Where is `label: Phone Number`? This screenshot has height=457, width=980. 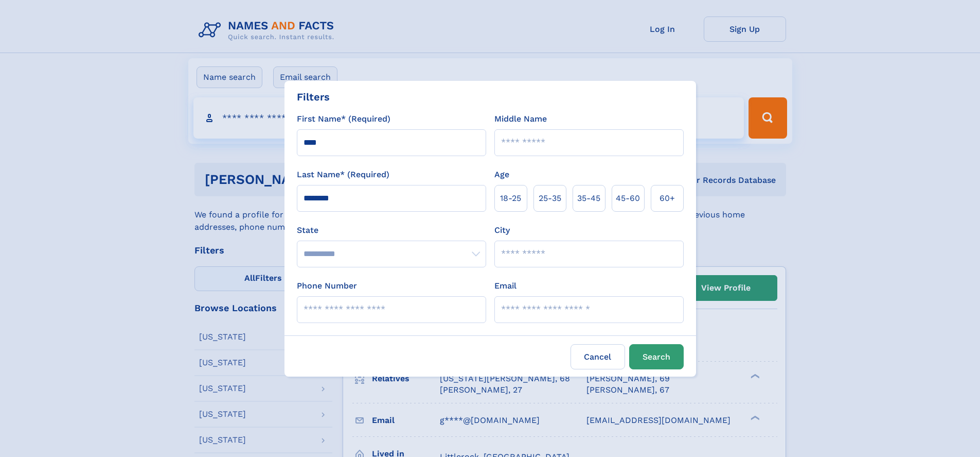 label: Phone Number is located at coordinates (326, 286).